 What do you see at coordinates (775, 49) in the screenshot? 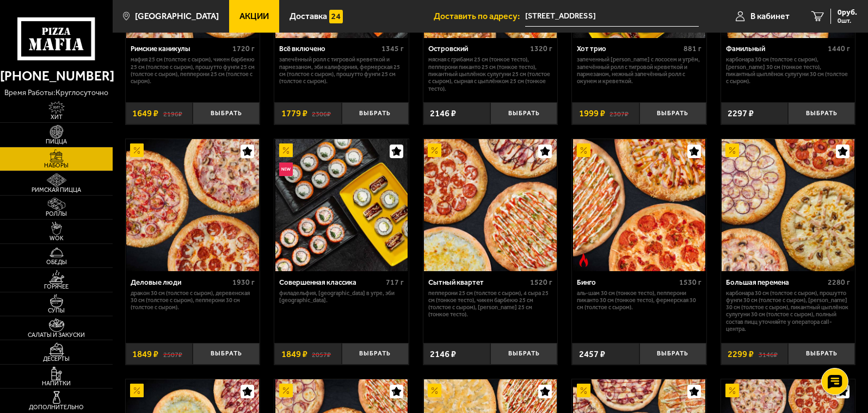
I see `div: Фамильный` at bounding box center [775, 49].